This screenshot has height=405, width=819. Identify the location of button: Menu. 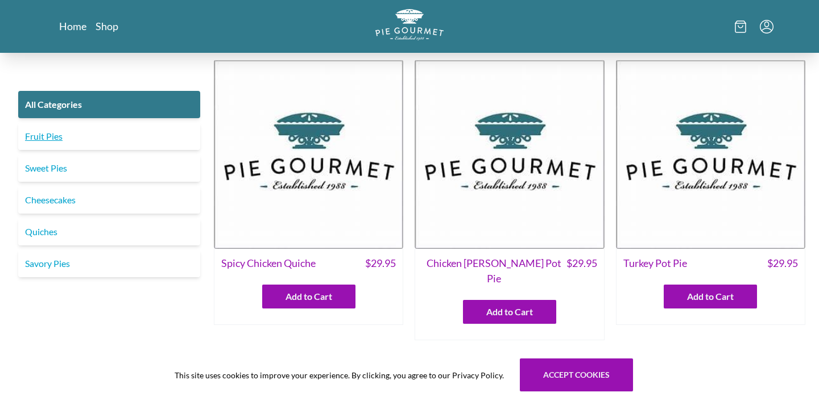
(766, 27).